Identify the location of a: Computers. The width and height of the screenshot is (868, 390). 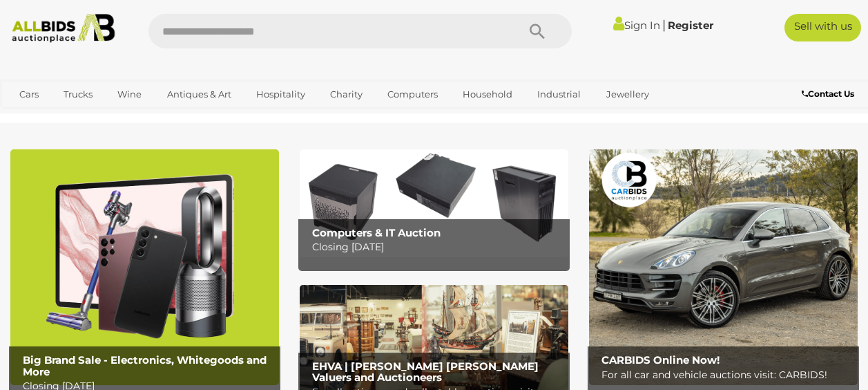
(412, 94).